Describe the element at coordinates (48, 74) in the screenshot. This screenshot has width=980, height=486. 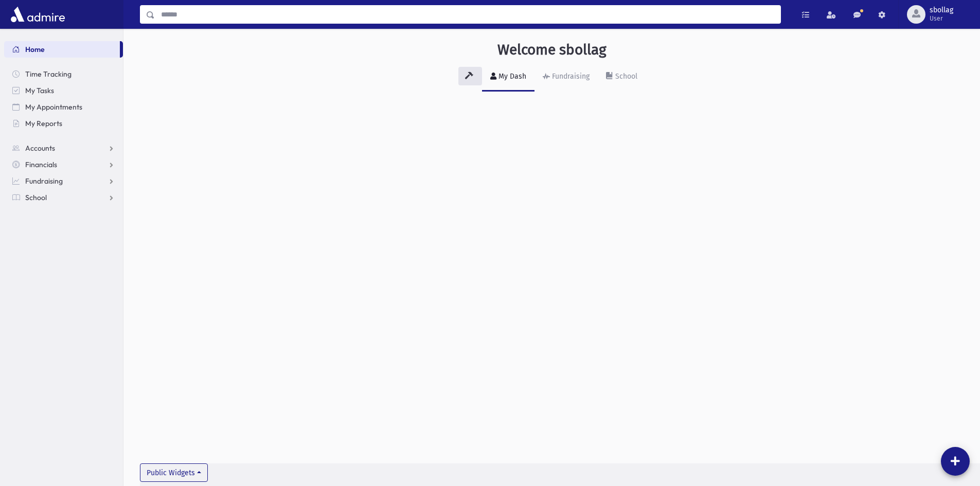
I see `span: Time Tracking` at that location.